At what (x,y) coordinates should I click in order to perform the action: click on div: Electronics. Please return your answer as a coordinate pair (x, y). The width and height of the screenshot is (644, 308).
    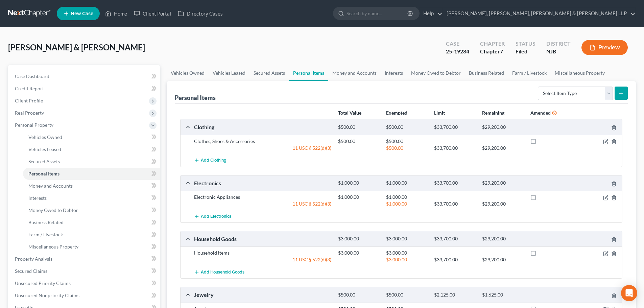
    Looking at the image, I should click on (263, 183).